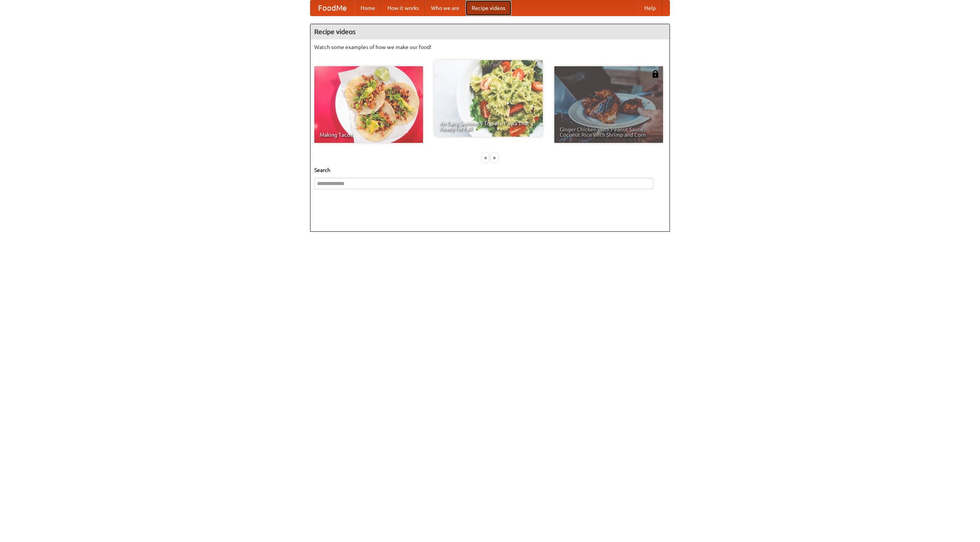  Describe the element at coordinates (488, 8) in the screenshot. I see `a: Recipe videos` at that location.